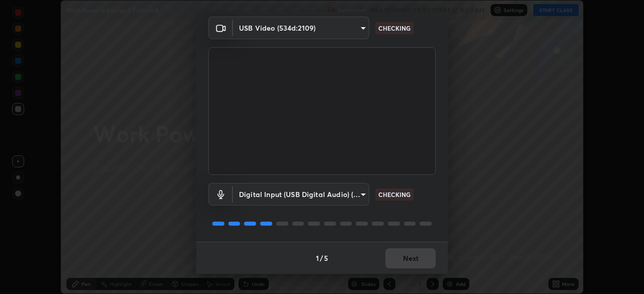  I want to click on h4: 5, so click(326, 258).